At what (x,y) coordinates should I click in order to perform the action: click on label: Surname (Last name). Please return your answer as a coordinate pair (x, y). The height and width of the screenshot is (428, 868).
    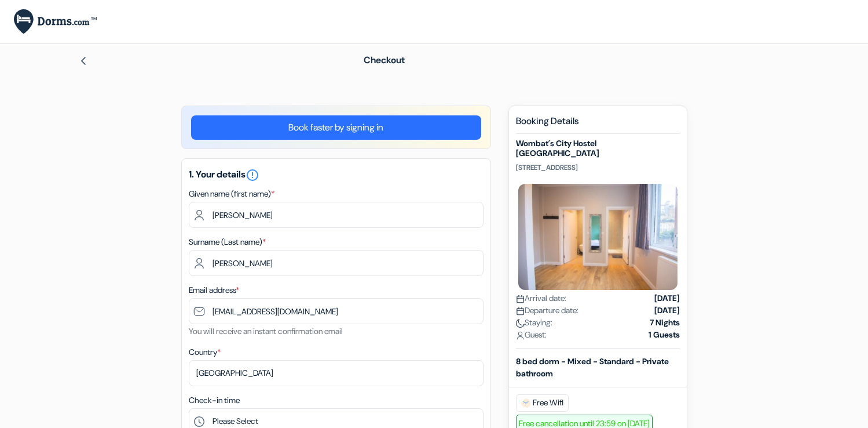
    Looking at the image, I should click on (227, 241).